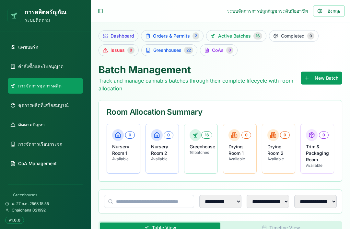 The image size is (350, 229). What do you see at coordinates (172, 36) in the screenshot?
I see `span: Orders & Permits` at bounding box center [172, 36].